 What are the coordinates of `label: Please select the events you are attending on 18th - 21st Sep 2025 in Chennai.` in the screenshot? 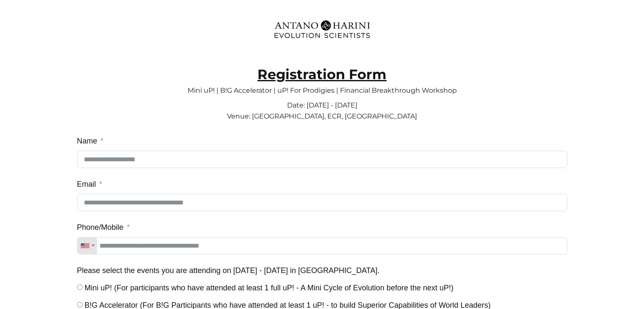 It's located at (228, 270).